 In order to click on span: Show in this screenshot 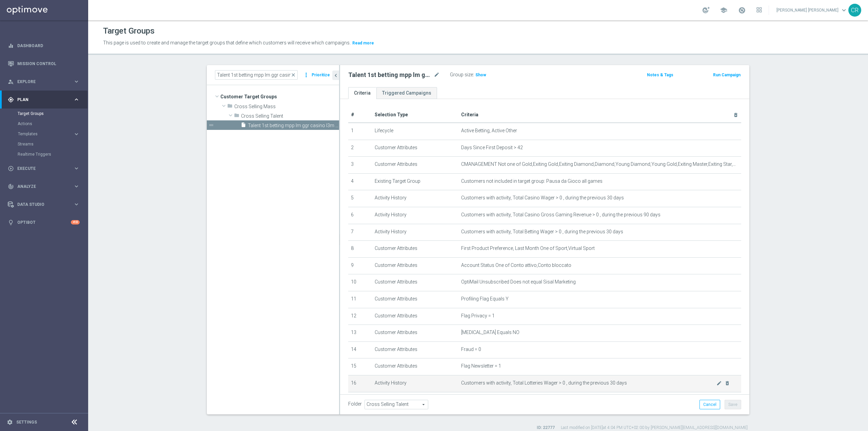, I will do `click(481, 75)`.